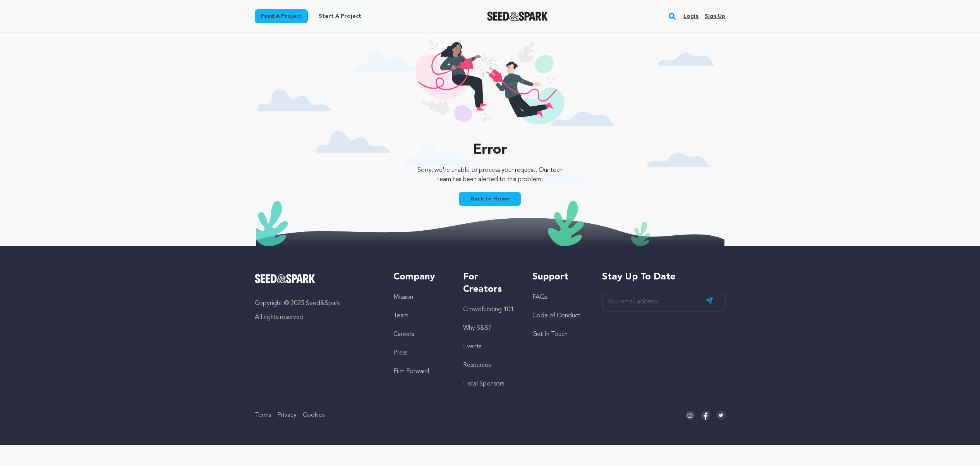  Describe the element at coordinates (472, 347) in the screenshot. I see `a: Events` at that location.